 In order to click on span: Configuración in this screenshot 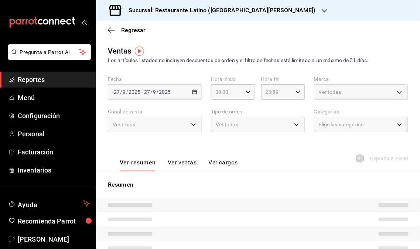, I will do `click(54, 116)`.